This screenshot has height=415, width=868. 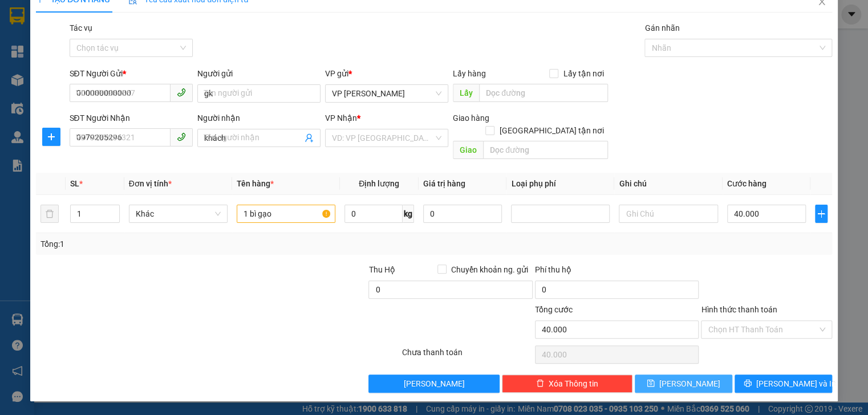 What do you see at coordinates (490, 270) in the screenshot?
I see `span: Chuyển khoản ng. gửi` at bounding box center [490, 270].